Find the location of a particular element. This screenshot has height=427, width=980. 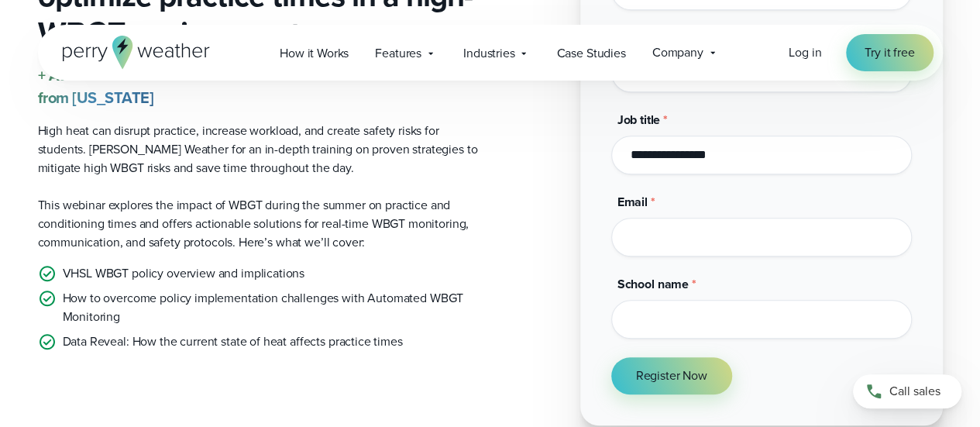

span: Job title is located at coordinates (639, 119).